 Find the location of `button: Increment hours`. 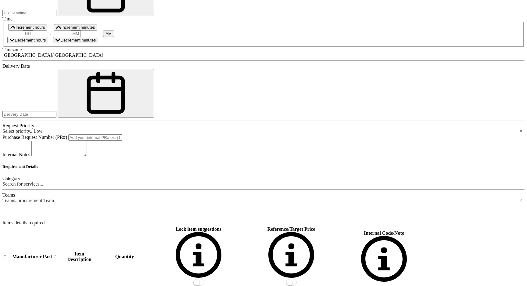

button: Increment hours is located at coordinates (28, 27).